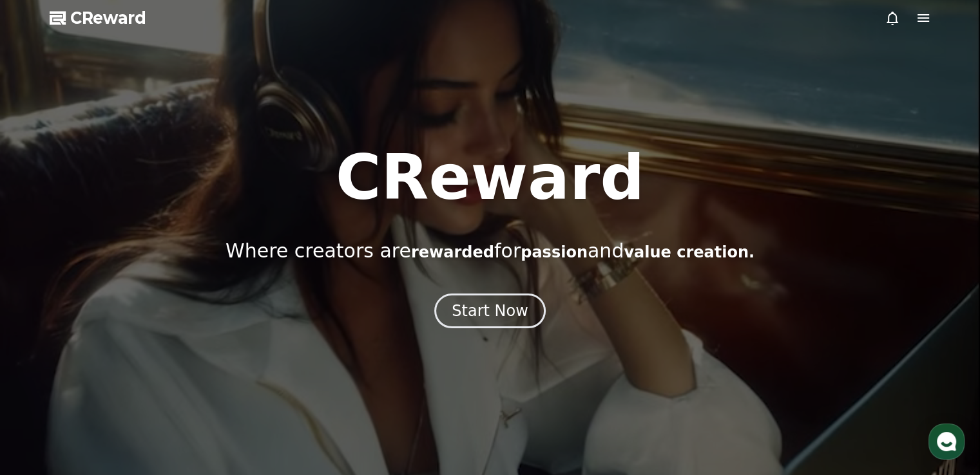  I want to click on span: value creation., so click(689, 252).